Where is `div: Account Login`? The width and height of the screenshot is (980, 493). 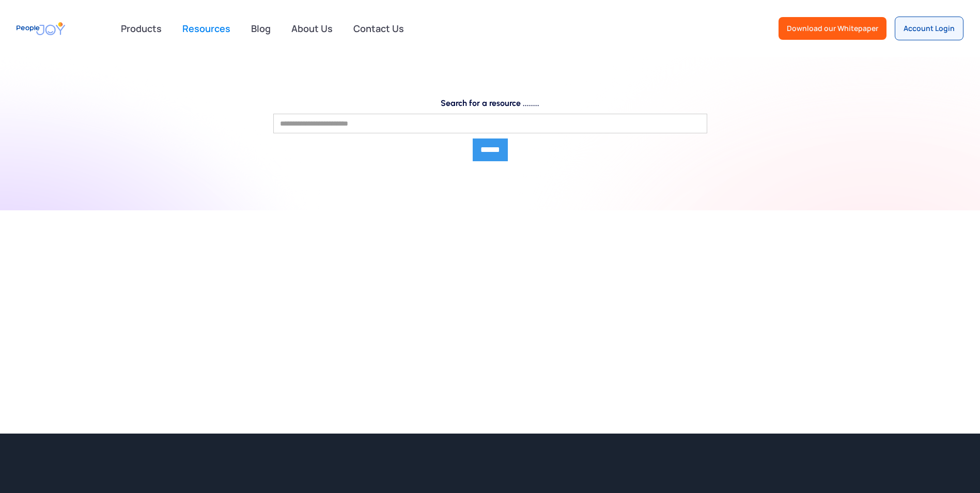
div: Account Login is located at coordinates (929, 28).